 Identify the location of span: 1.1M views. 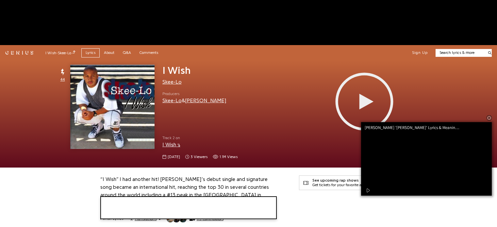
(228, 157).